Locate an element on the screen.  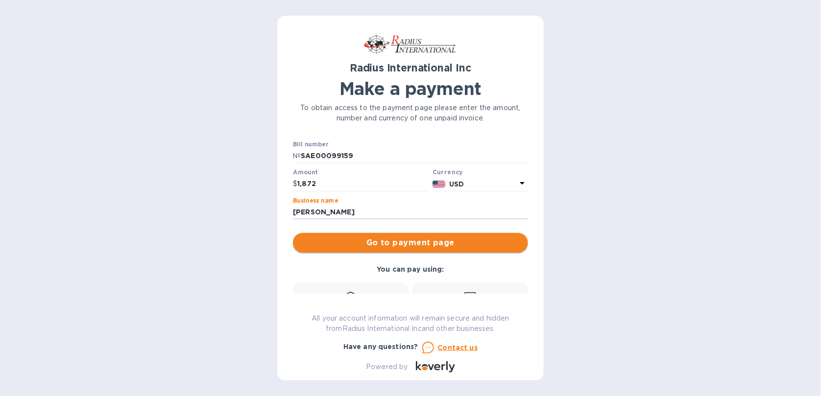
p: All your account information will remain secure and hidden from Radius International Inc and othe... is located at coordinates (410, 324).